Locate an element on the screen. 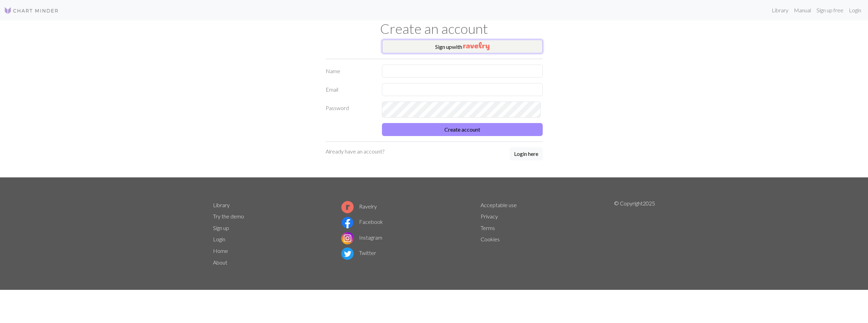  a: Twitter is located at coordinates (359, 253).